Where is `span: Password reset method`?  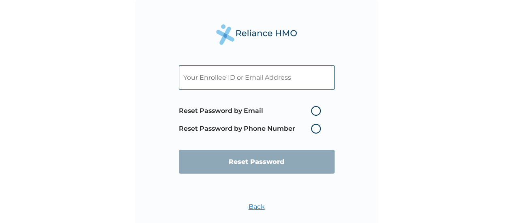
span: Password reset method is located at coordinates (252, 120).